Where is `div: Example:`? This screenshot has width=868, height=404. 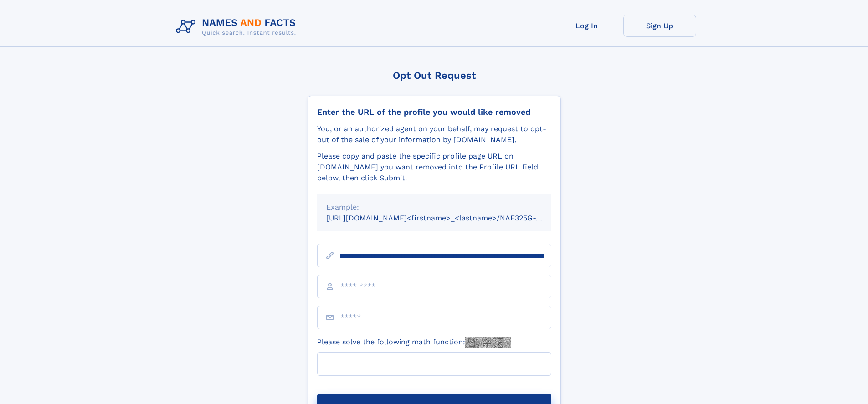 div: Example: is located at coordinates (434, 207).